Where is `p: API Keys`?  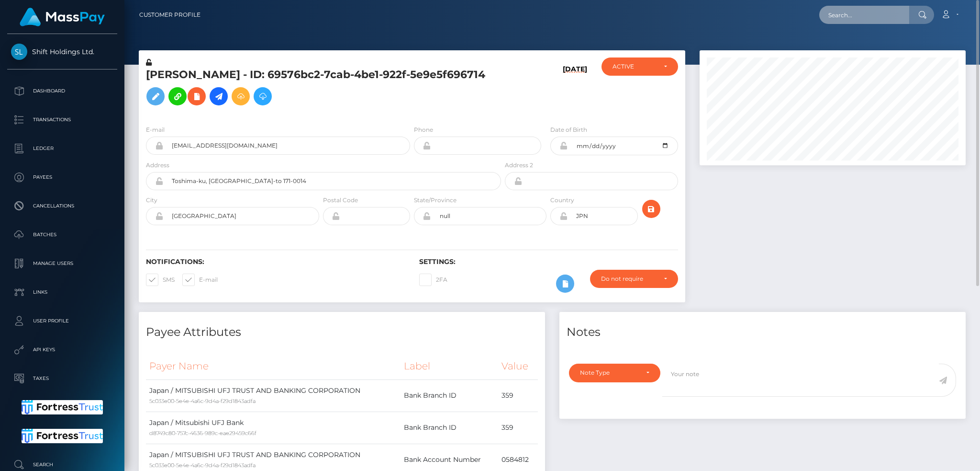 p: API Keys is located at coordinates (63, 350).